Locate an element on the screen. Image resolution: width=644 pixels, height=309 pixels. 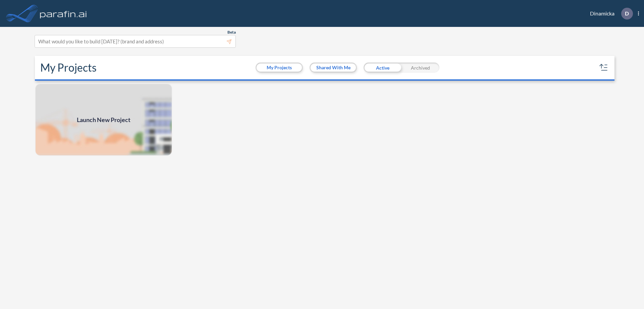
p: D is located at coordinates (627, 13).